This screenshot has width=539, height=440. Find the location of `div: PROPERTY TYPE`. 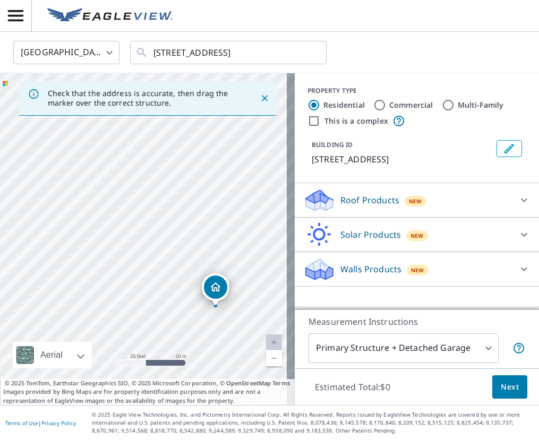

div: PROPERTY TYPE is located at coordinates (417, 91).